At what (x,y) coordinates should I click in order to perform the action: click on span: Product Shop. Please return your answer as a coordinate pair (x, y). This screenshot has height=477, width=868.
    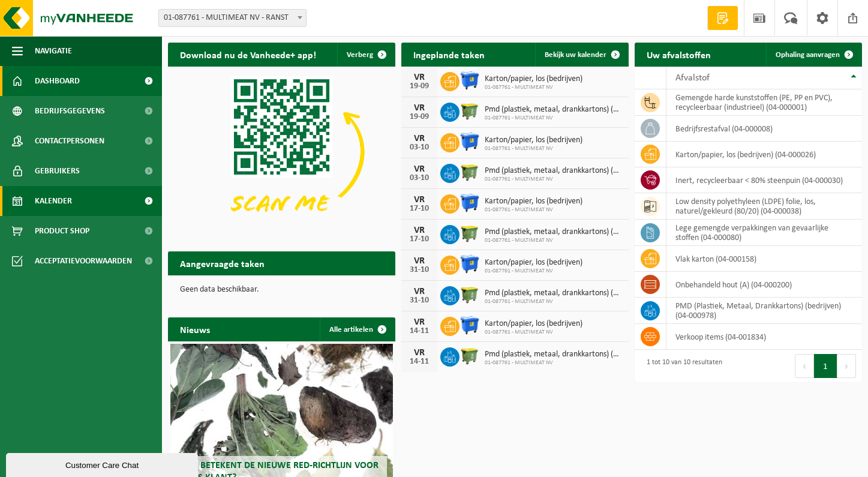
    Looking at the image, I should click on (62, 231).